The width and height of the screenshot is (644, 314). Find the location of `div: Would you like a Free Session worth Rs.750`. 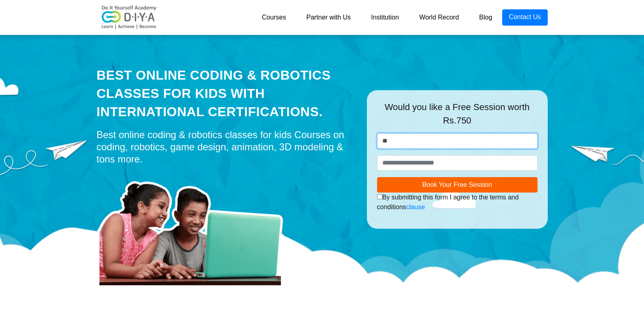

div: Would you like a Free Session worth Rs.750 is located at coordinates (457, 116).